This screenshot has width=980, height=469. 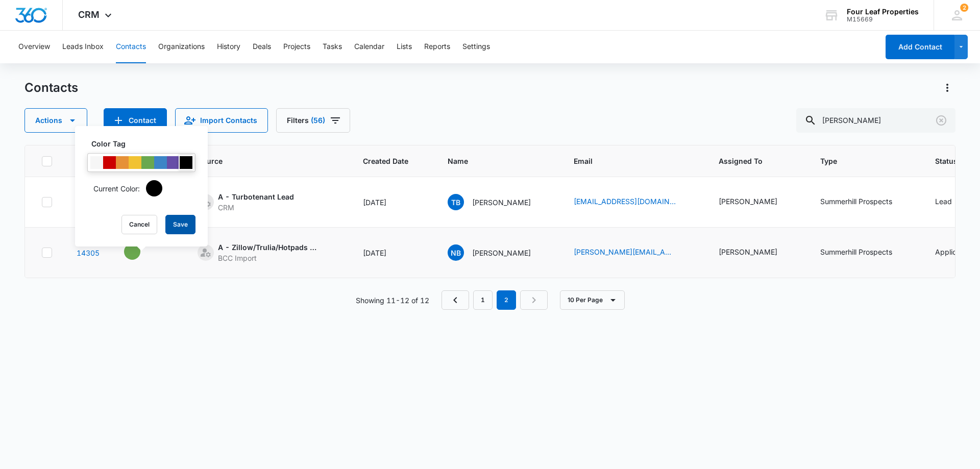 What do you see at coordinates (506, 300) in the screenshot?
I see `em: 2` at bounding box center [506, 300].